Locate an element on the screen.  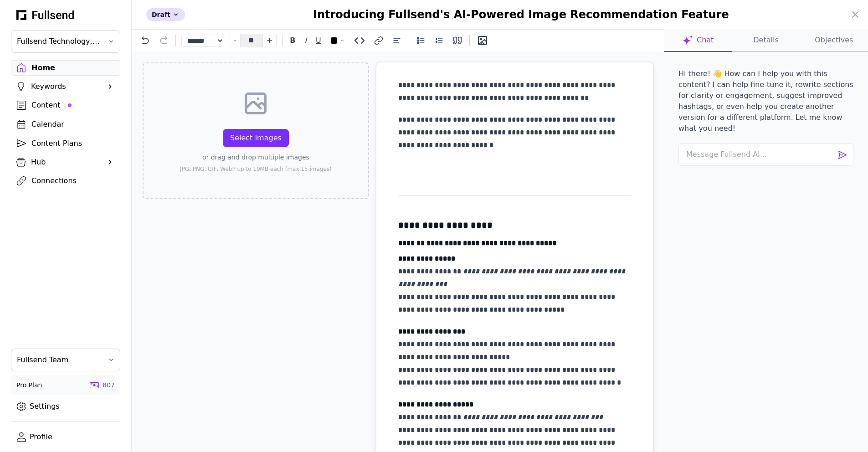
button: Chat is located at coordinates (698, 41).